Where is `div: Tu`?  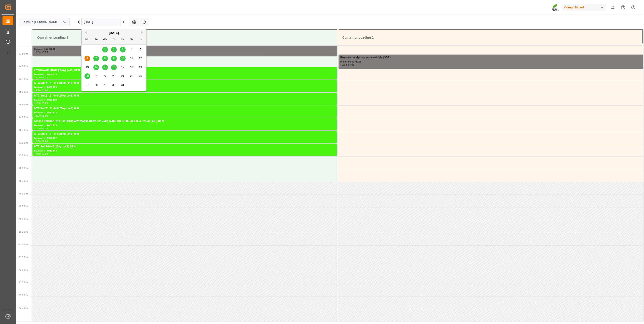
div: Tu is located at coordinates (96, 40).